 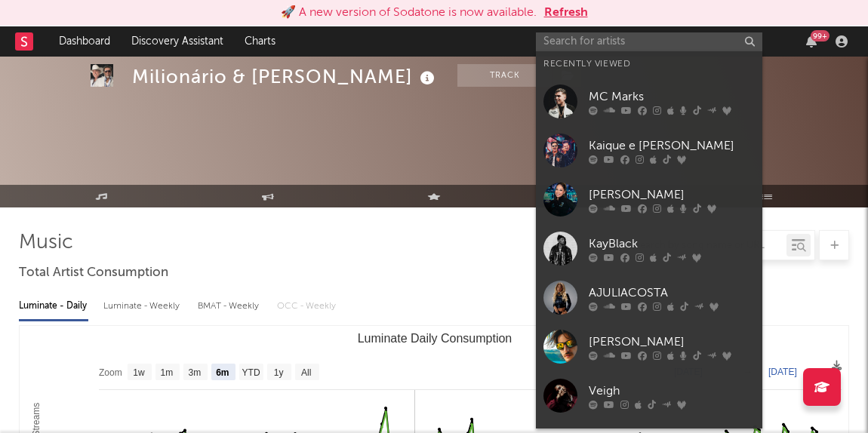 What do you see at coordinates (566, 13) in the screenshot?
I see `button: Refresh` at bounding box center [566, 13].